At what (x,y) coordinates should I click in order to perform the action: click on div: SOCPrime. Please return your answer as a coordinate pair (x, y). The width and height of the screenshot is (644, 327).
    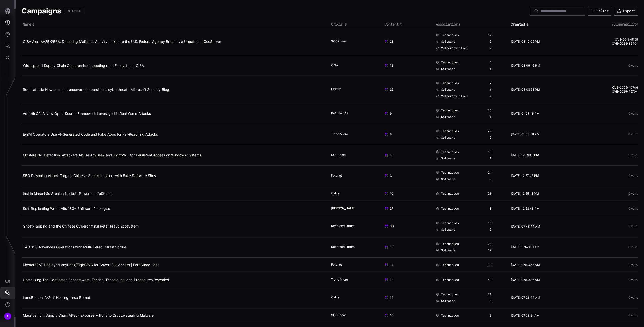
    Looking at the image, I should click on (344, 42).